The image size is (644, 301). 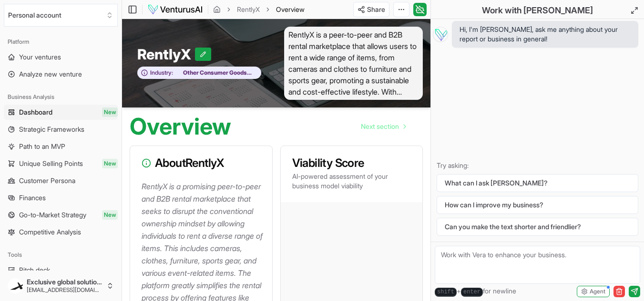 What do you see at coordinates (51, 164) in the screenshot?
I see `span: Unique Selling Points` at bounding box center [51, 164].